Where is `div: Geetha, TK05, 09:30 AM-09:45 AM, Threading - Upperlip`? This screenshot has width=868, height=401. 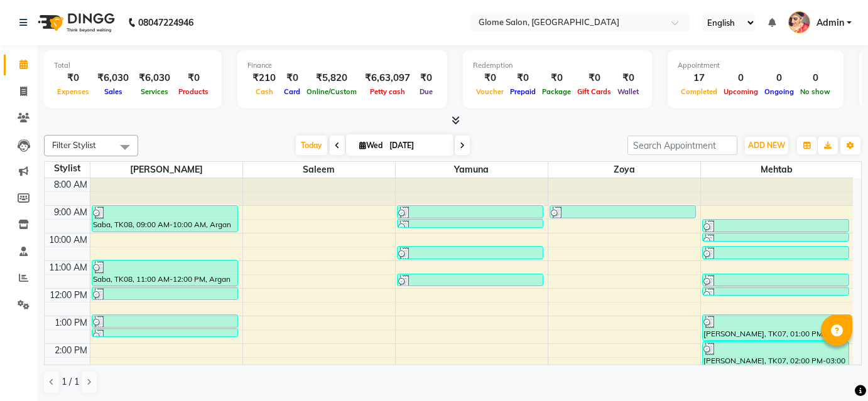
div: Geetha, TK05, 09:30 AM-09:45 AM, Threading - Upperlip is located at coordinates (471, 223).